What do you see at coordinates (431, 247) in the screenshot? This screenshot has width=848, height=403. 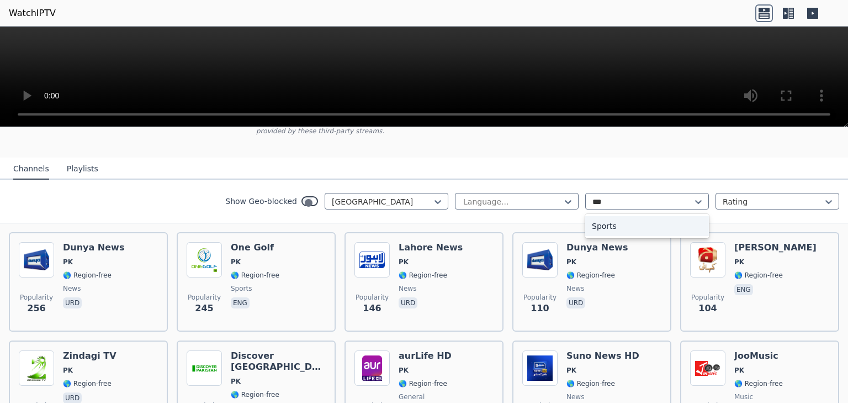 I see `h6: Lahore News` at bounding box center [431, 247].